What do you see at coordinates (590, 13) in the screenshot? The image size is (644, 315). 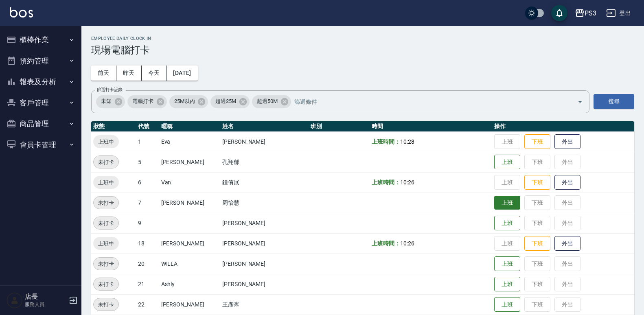 I see `div: PS3` at bounding box center [590, 13].